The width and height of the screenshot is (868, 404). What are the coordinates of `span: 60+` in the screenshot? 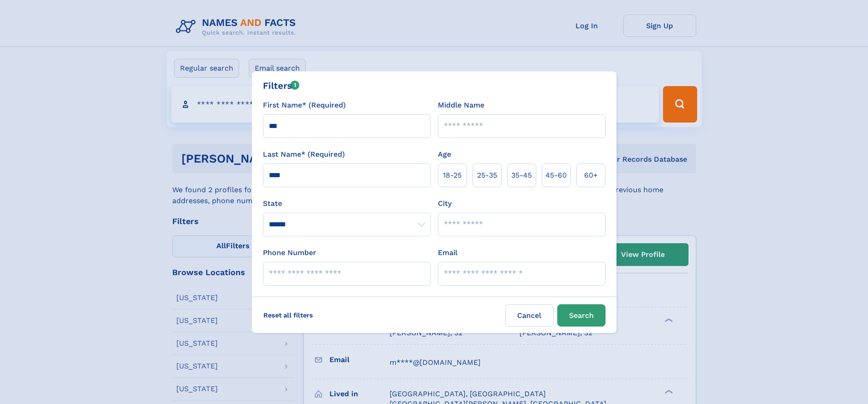 It's located at (591, 175).